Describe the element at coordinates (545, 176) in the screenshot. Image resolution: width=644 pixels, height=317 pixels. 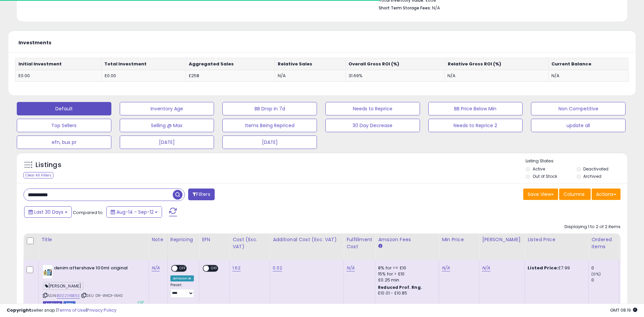
I see `label: Out of Stock` at that location.